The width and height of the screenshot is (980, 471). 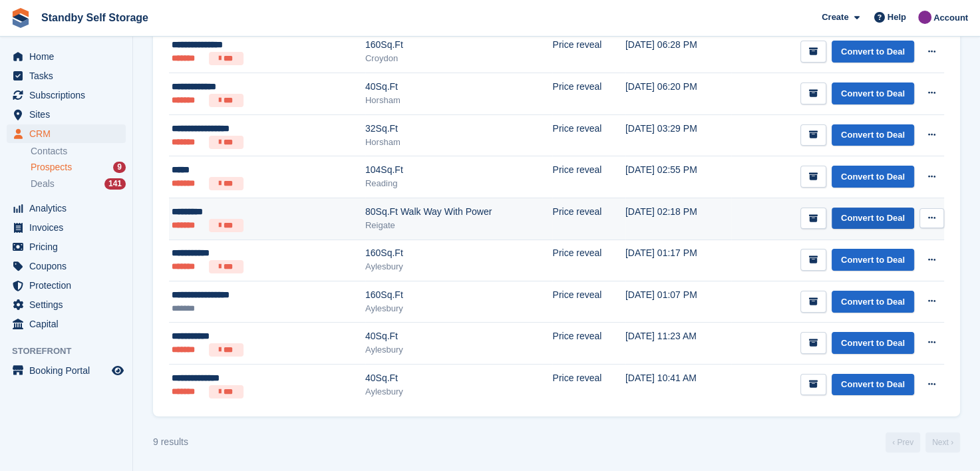 What do you see at coordinates (21, 18) in the screenshot?
I see `img: stora-icon-8386f47178a22dfd0bd8f6a31ec36ba5ce8667c1dd55bd0f319d3a0aa187defe.svg` at bounding box center [21, 18].